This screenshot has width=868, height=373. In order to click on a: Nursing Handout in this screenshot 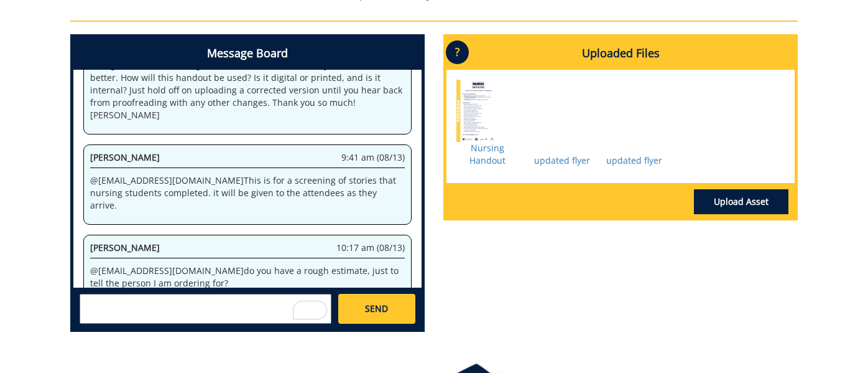, I will do `click(487, 154)`.